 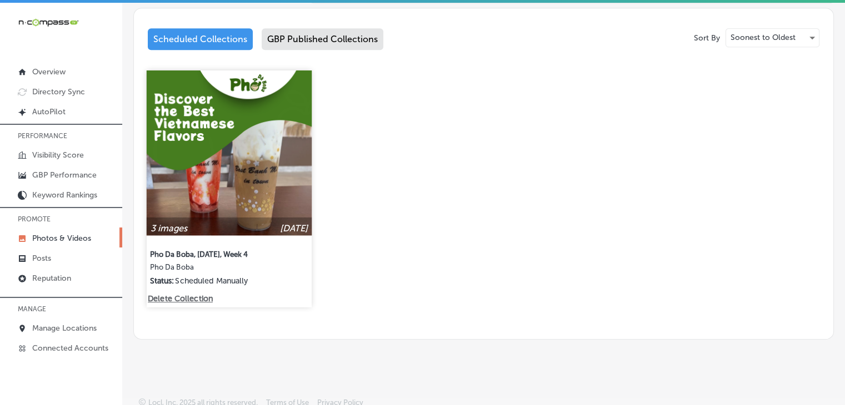 What do you see at coordinates (162, 281) in the screenshot?
I see `p: Status:` at bounding box center [162, 281].